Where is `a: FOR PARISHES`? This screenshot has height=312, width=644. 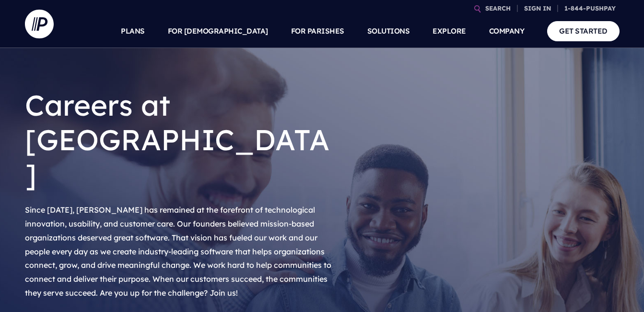 a: FOR PARISHES is located at coordinates (317, 31).